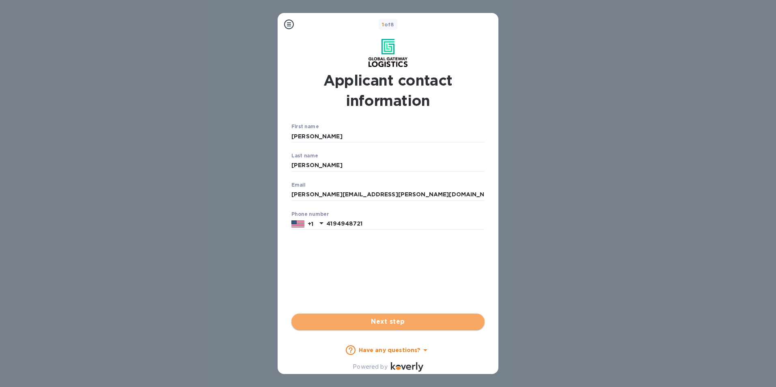  What do you see at coordinates (388, 91) in the screenshot?
I see `h1: Applicant contact information` at bounding box center [388, 91].